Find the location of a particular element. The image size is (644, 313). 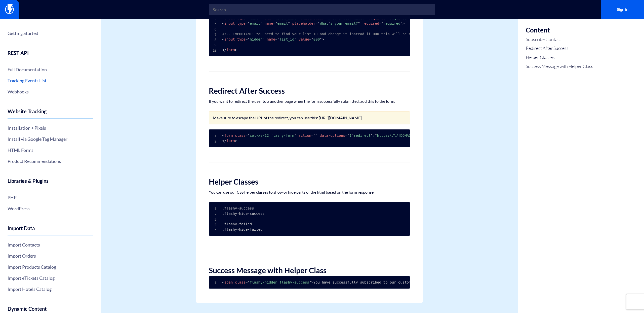

h3: Content is located at coordinates (559, 30).